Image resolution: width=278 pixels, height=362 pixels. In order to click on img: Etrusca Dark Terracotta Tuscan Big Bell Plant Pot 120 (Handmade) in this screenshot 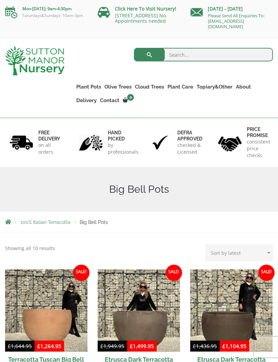, I will do `click(139, 310)`.